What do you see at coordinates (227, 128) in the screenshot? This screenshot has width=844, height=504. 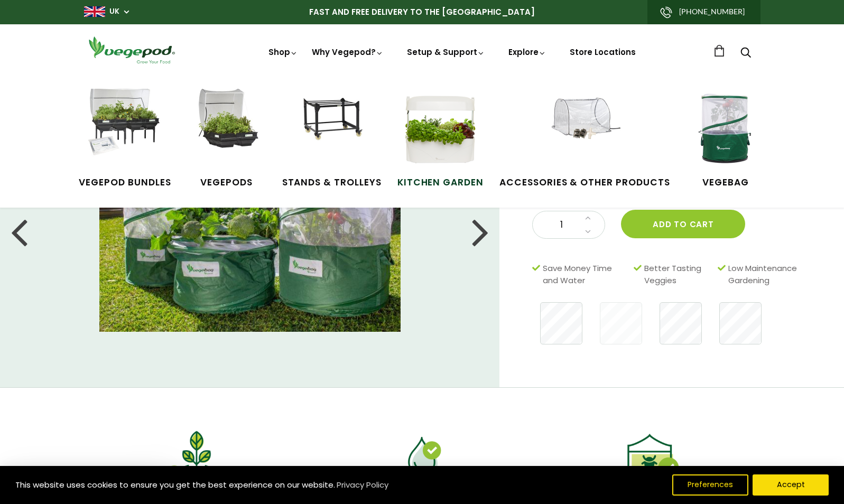 I see `img: Raised Garden Kits` at bounding box center [227, 128].